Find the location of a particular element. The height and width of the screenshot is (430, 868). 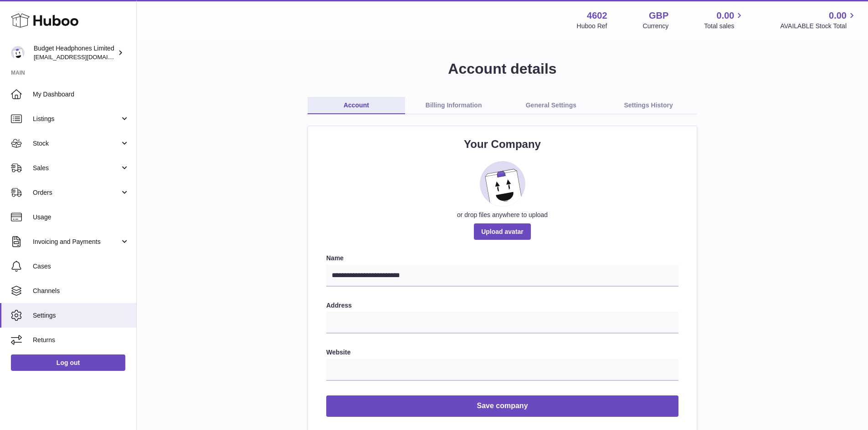

a: 0.00 Total sales is located at coordinates (724, 20).